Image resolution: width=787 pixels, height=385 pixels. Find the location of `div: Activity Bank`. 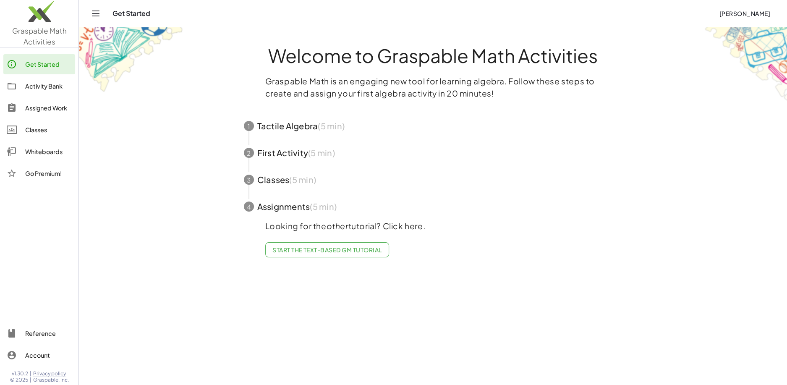

div: Activity Bank is located at coordinates (48, 86).